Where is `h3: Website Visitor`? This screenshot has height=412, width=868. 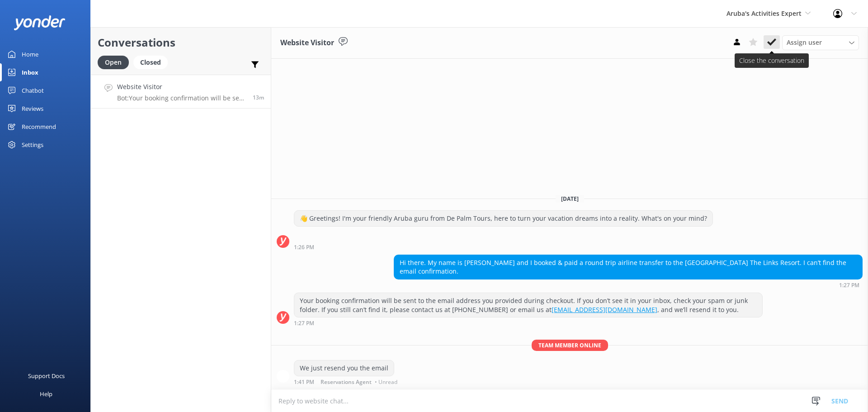 h3: Website Visitor is located at coordinates (307, 43).